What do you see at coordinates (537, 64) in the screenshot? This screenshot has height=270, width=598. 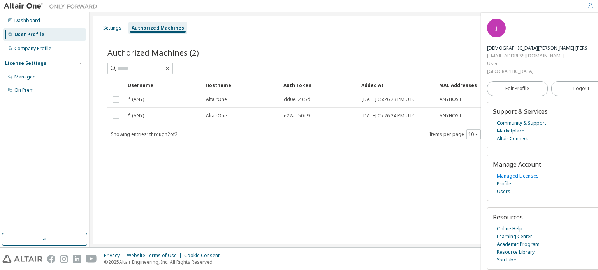 I see `div: User` at bounding box center [537, 64].